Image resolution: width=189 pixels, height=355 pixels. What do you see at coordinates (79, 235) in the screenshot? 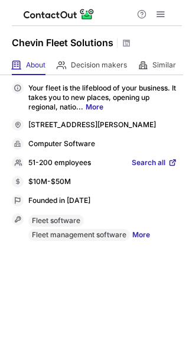
I see `div: Fleet management software` at bounding box center [79, 235].